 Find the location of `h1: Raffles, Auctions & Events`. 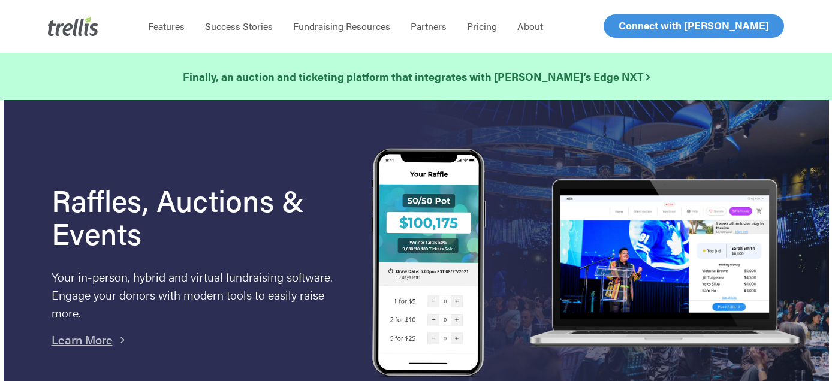

h1: Raffles, Auctions & Events is located at coordinates (195, 216).